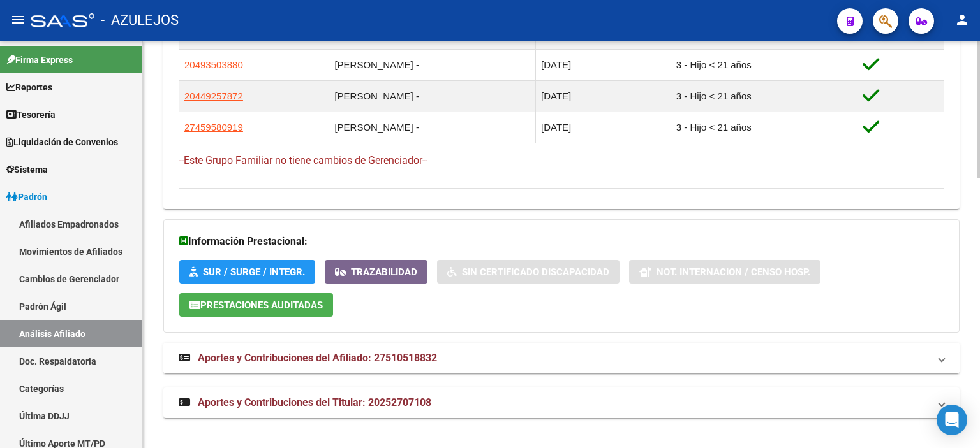  Describe the element at coordinates (952, 420) in the screenshot. I see `div: Open Intercom Messenger` at that location.